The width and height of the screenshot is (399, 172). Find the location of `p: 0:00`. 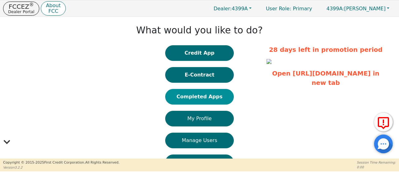

p: 0:00 is located at coordinates (376, 167).